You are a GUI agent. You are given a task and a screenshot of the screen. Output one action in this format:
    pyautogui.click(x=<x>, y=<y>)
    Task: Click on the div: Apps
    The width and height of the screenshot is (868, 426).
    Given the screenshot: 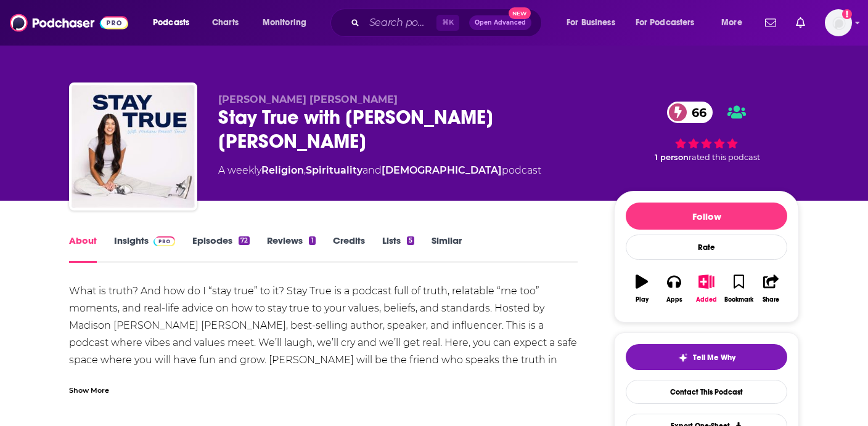 What is the action you would take?
    pyautogui.click(x=674, y=300)
    